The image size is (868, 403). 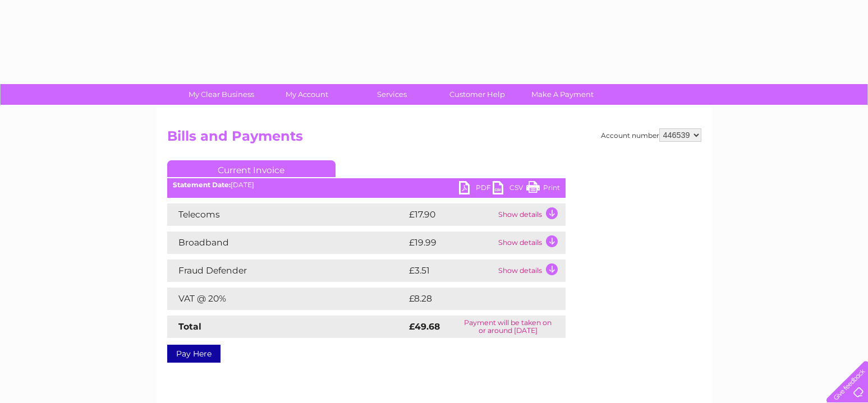 What do you see at coordinates (477, 94) in the screenshot?
I see `a: Customer Help` at bounding box center [477, 94].